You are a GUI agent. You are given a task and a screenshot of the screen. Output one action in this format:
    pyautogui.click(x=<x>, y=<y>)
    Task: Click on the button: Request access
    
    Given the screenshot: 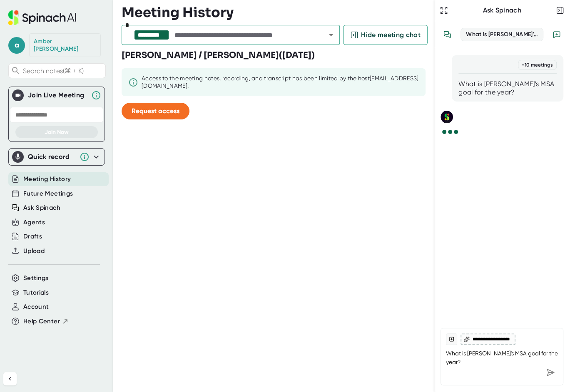 What is the action you would take?
    pyautogui.click(x=155, y=111)
    